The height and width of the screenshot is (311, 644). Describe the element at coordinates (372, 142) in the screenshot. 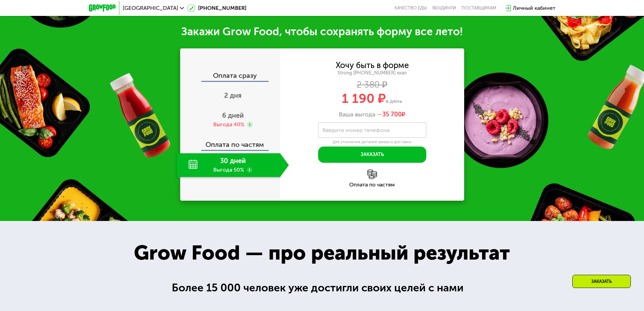

I see `div: Для уточнения деталей заказа и доставки` at that location.